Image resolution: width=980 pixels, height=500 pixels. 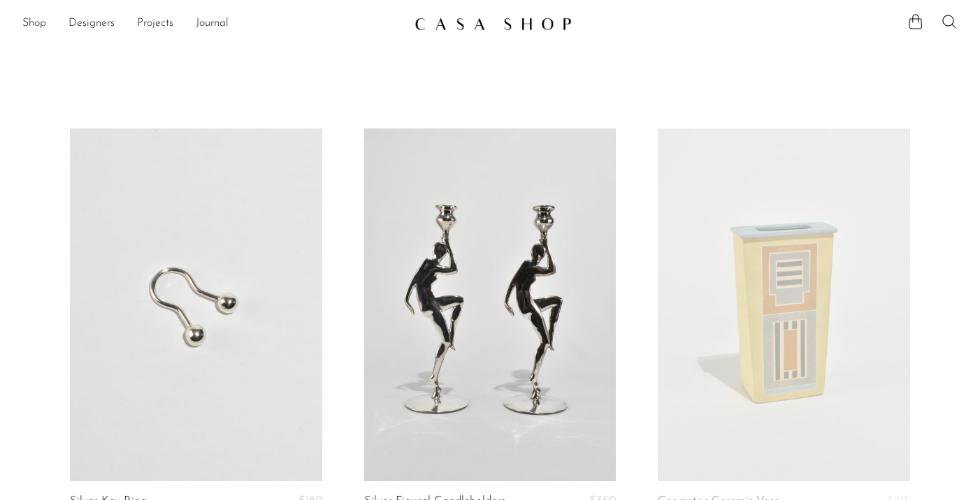 What do you see at coordinates (212, 24) in the screenshot?
I see `ul: NEW HEADER MENU` at bounding box center [212, 24].